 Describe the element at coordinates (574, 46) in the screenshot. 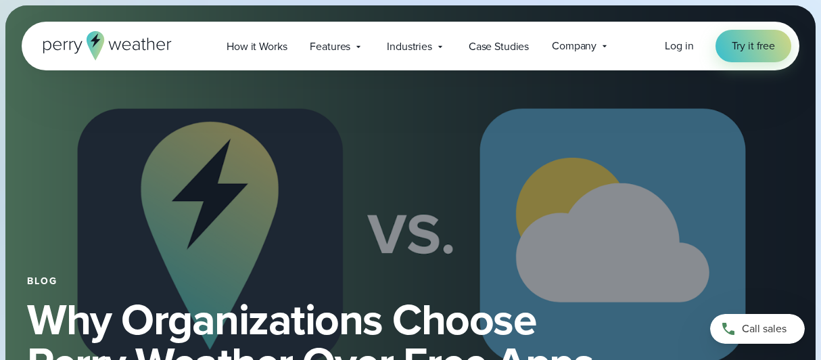

I see `span: Company` at that location.